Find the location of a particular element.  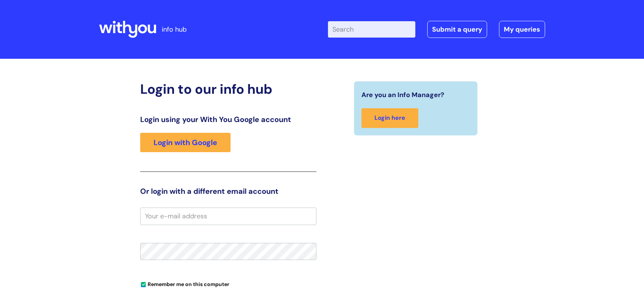

p: info hub is located at coordinates (173, 29).